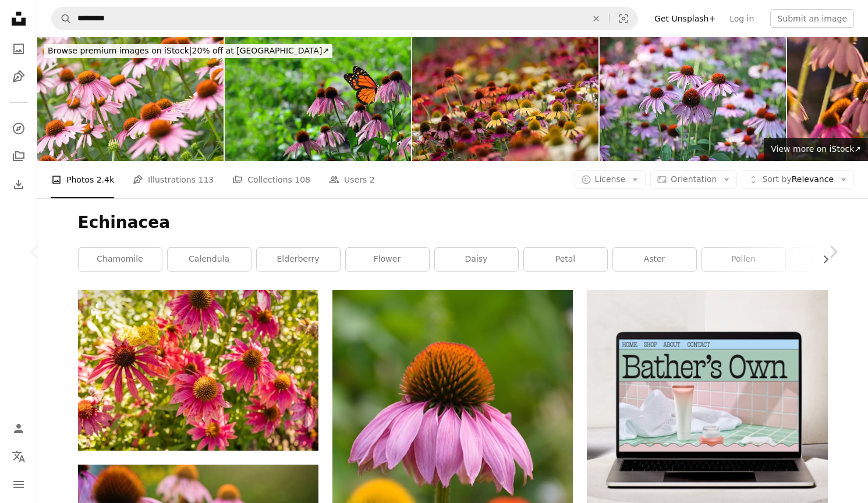  I want to click on a: chamomile, so click(120, 260).